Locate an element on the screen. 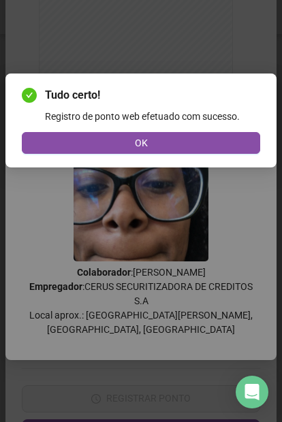 The height and width of the screenshot is (422, 282). span: Tudo certo! is located at coordinates (153, 95).